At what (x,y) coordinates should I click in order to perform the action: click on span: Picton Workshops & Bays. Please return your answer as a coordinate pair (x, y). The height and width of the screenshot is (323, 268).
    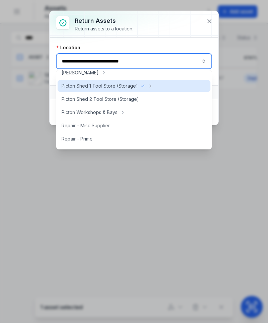
    Looking at the image, I should click on (89, 112).